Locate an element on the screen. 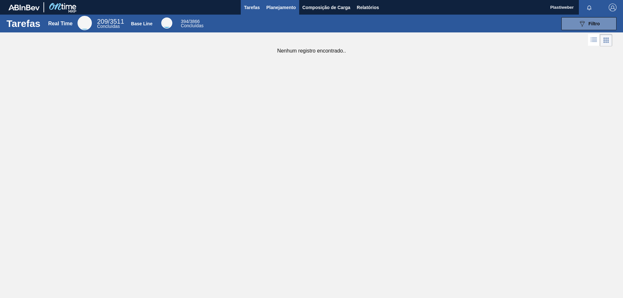 This screenshot has height=298, width=623. div: Visão em Lista is located at coordinates (594, 40).